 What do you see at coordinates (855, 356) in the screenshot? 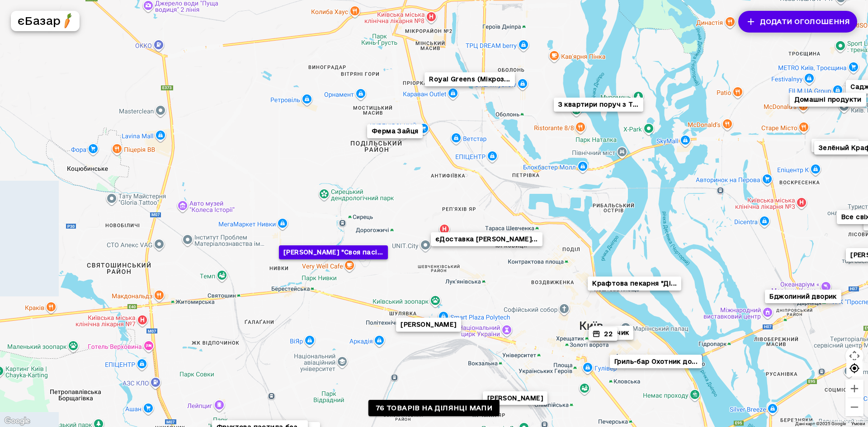
I see `button: Налаштування камери на Картах` at bounding box center [855, 356].